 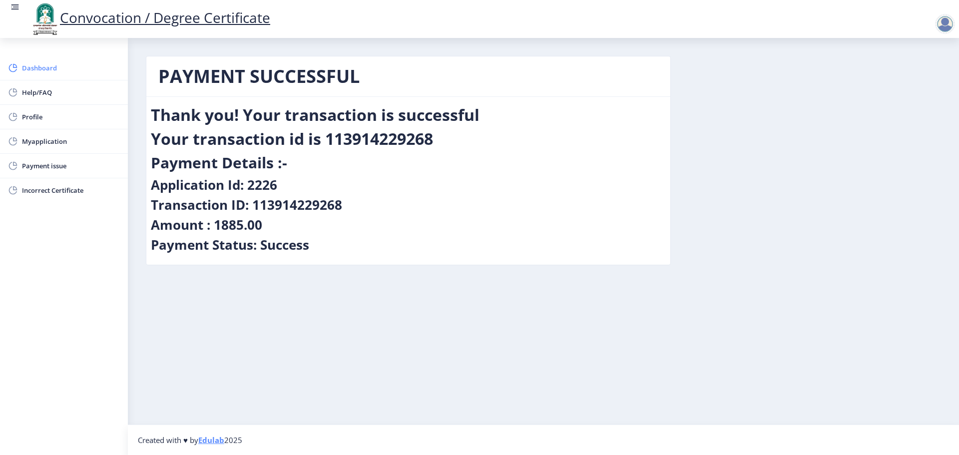 What do you see at coordinates (71, 166) in the screenshot?
I see `span: Payment issue` at bounding box center [71, 166].